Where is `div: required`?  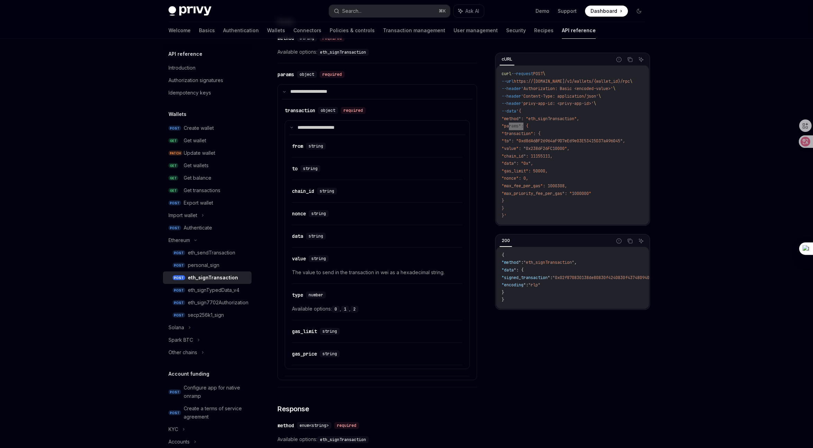
div: required is located at coordinates (353, 110).